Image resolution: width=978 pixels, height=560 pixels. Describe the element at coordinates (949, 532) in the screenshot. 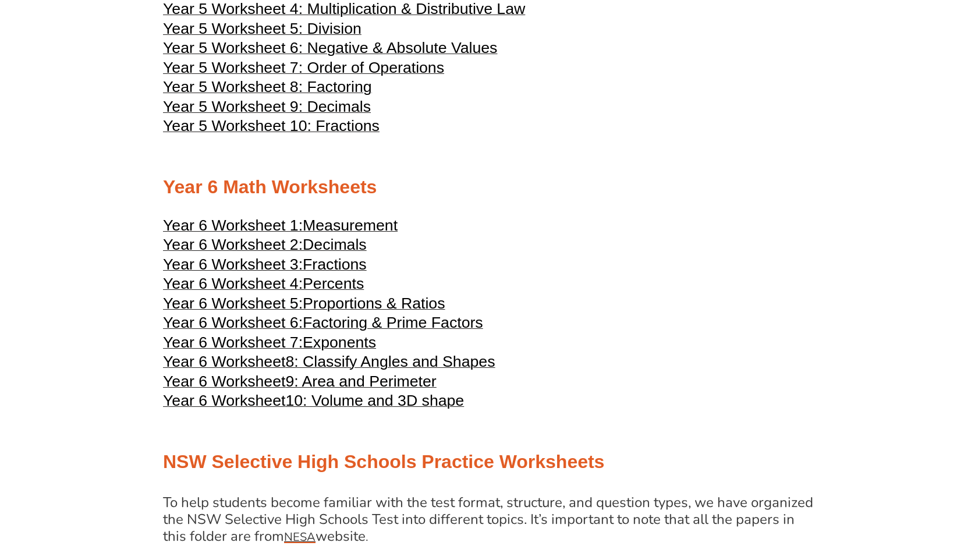

I see `div: Chat Widget` at that location.